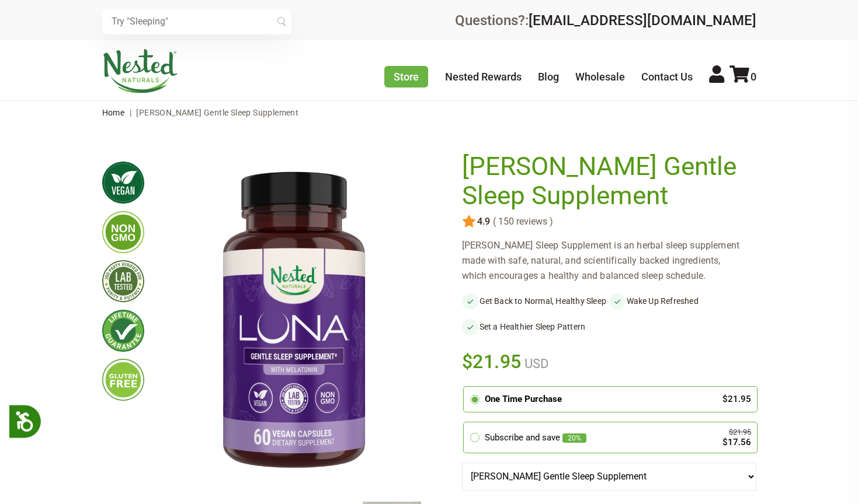 This screenshot has width=858, height=504. Describe the element at coordinates (113, 112) in the screenshot. I see `a: Home` at that location.